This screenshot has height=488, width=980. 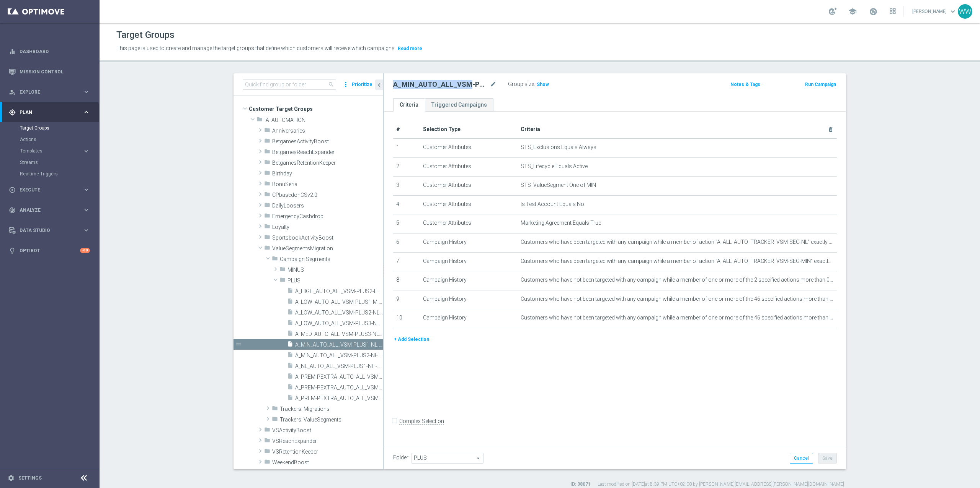 What do you see at coordinates (746, 84) in the screenshot?
I see `button: Notes & Tags` at bounding box center [746, 84].